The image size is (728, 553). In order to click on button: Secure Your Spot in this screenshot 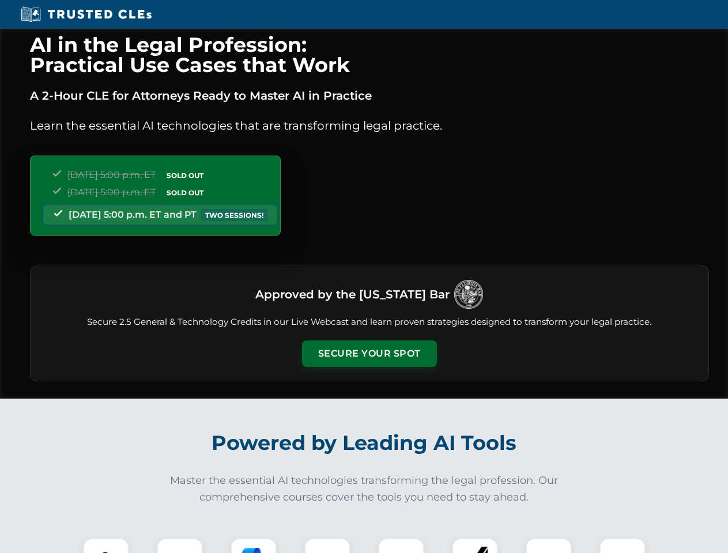, I will do `click(369, 354)`.